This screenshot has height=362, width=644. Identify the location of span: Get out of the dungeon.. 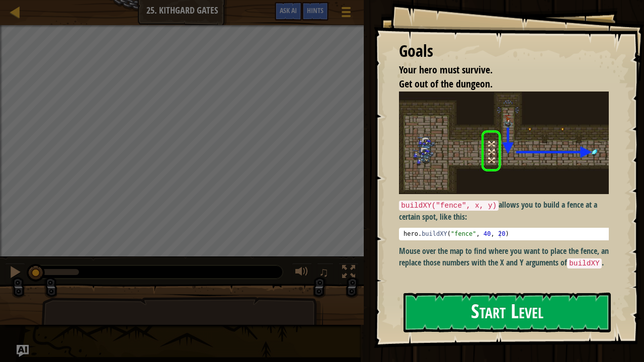
(446, 84).